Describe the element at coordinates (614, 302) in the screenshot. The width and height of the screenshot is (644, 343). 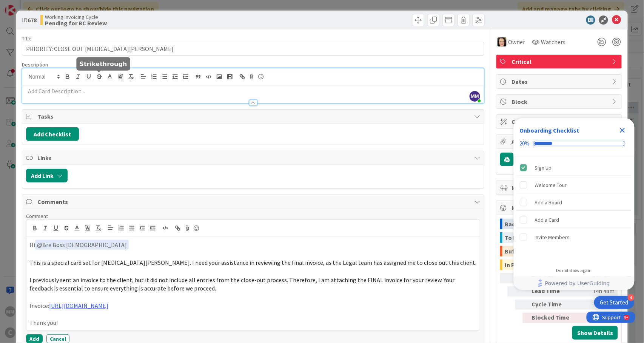
I see `div: Open Get Started checklist, remaining modules: 4` at that location.